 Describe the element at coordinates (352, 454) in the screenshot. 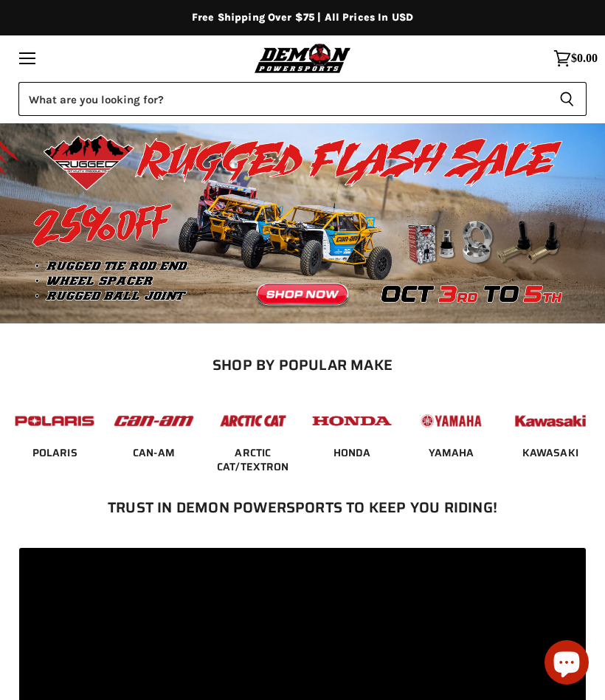

I see `span: HONDA` at that location.